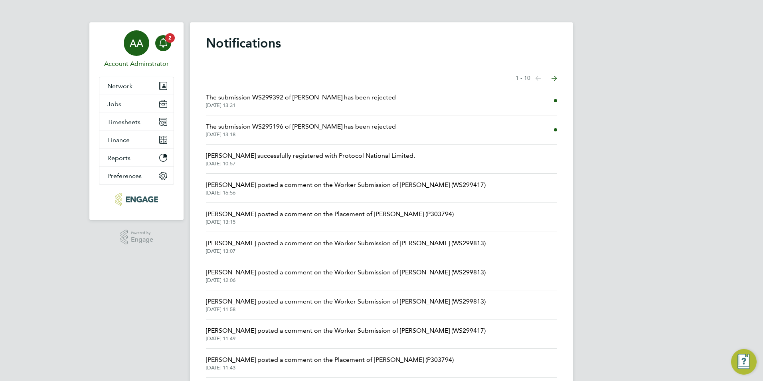 This screenshot has height=381, width=763. Describe the element at coordinates (124, 122) in the screenshot. I see `span: Timesheets` at that location.